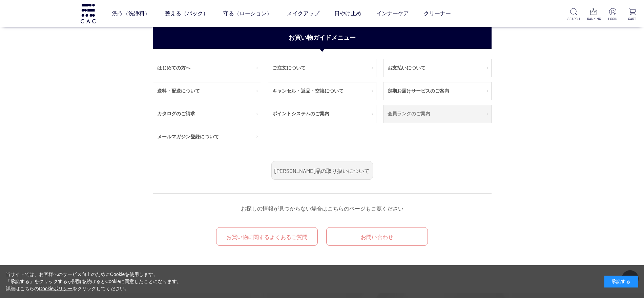  What do you see at coordinates (207, 91) in the screenshot?
I see `a: 送料・配送について` at bounding box center [207, 91].